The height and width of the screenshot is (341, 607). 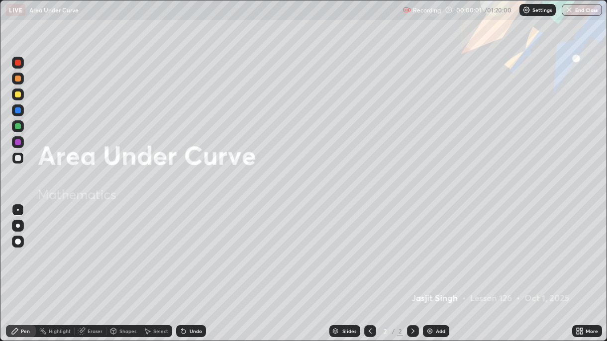 I want to click on div: More, so click(x=592, y=331).